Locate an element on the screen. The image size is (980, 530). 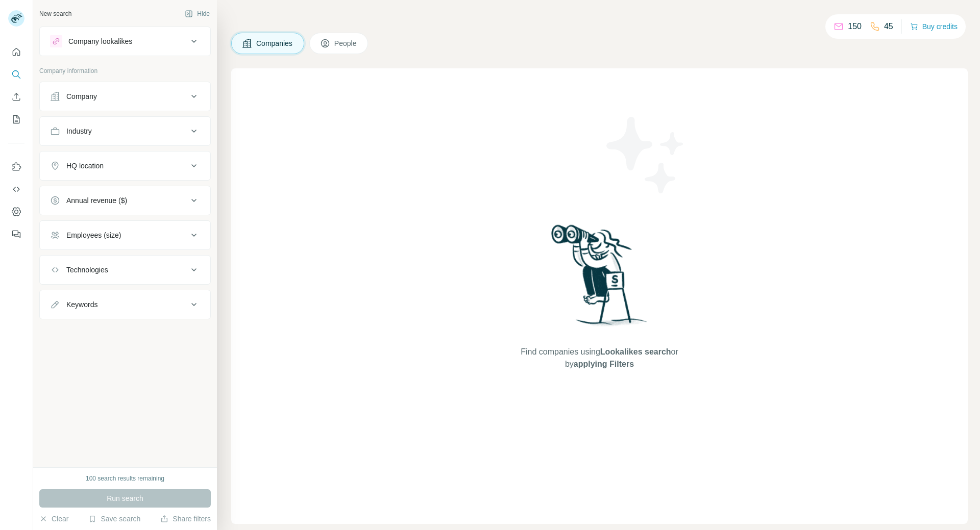
button: Search is located at coordinates (16, 75).